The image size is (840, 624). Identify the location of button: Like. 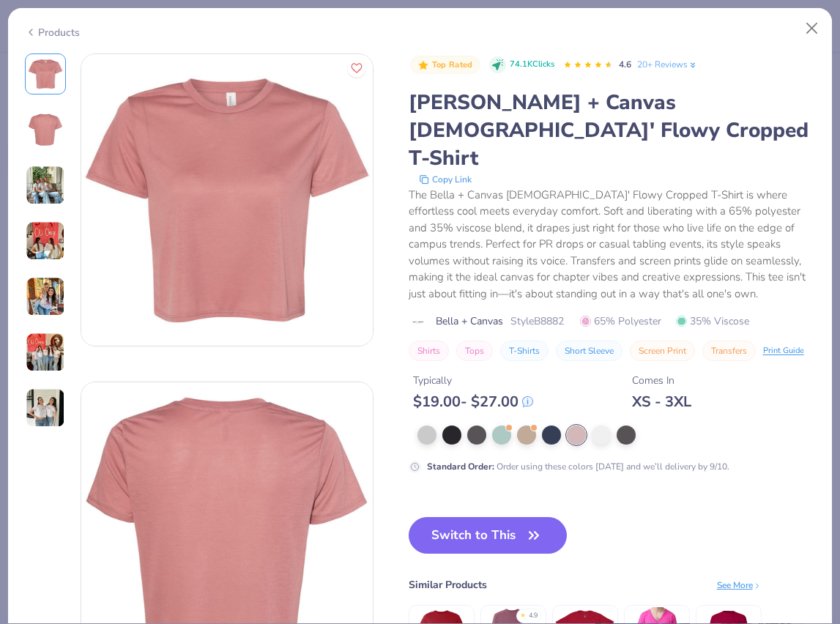
(357, 68).